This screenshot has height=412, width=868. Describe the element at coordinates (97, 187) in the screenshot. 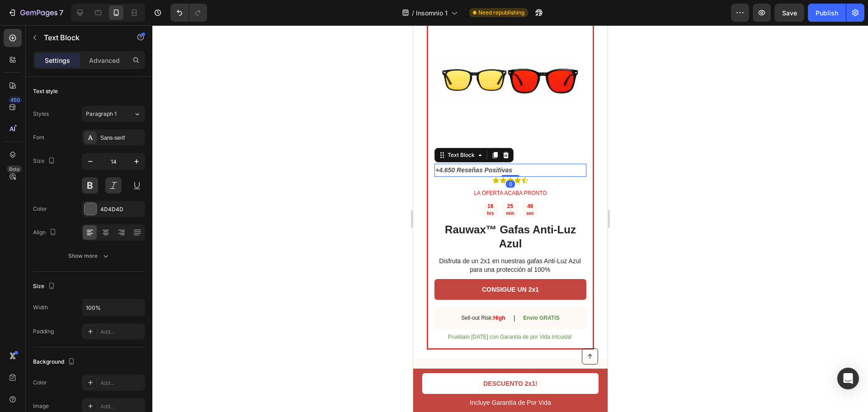

I see `p: min` at that location.